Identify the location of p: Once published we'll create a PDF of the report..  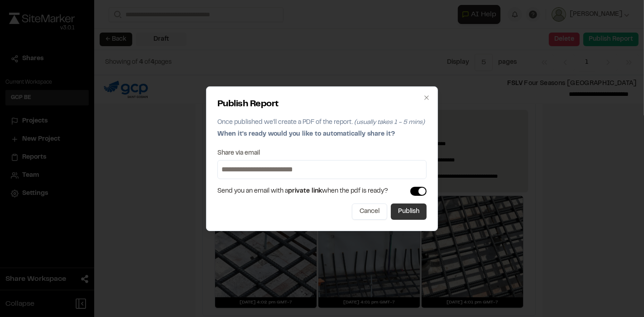
(322, 123).